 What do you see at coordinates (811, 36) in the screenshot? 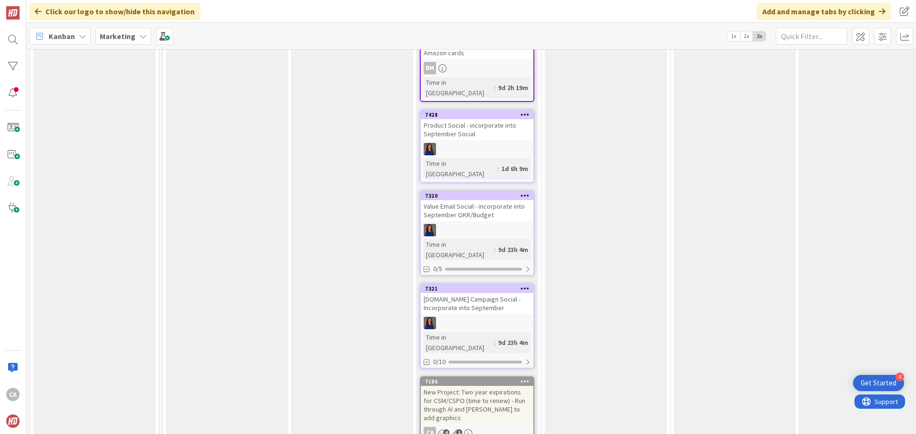
I see `input: Quick Filter...` at bounding box center [811, 36].